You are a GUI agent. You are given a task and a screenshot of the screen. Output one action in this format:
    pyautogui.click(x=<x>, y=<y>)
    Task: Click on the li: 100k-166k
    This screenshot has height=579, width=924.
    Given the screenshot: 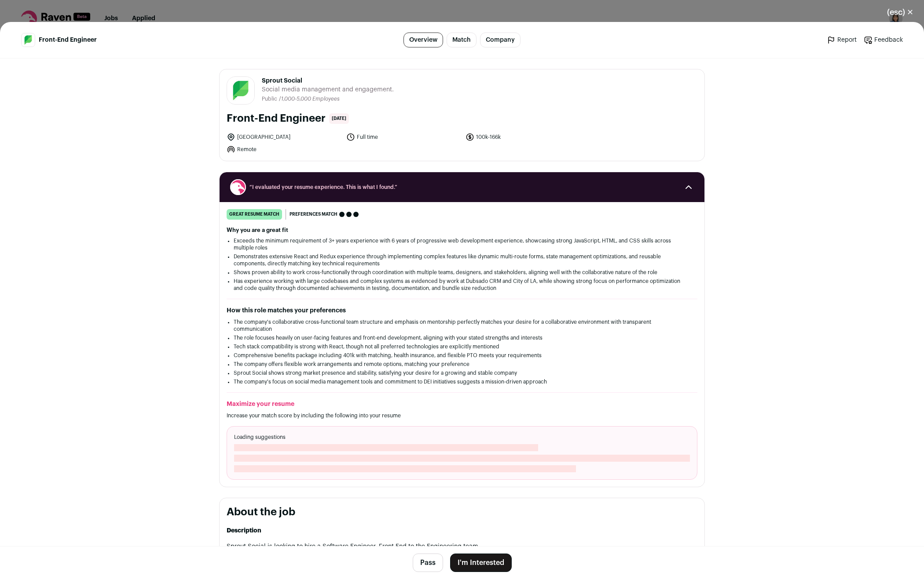 What is the action you would take?
    pyautogui.click(x=523, y=137)
    